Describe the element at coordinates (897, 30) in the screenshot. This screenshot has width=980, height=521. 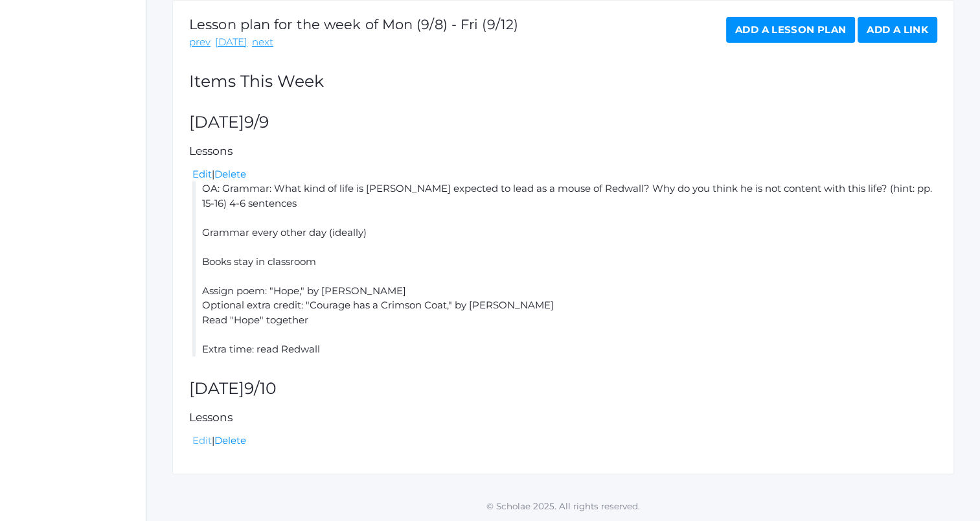
I see `a: Add a Link` at that location.